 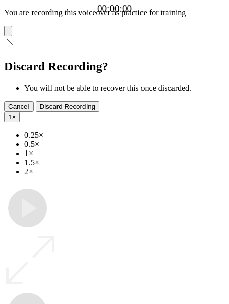 What do you see at coordinates (115, 9) in the screenshot?
I see `a: 00:00:00` at bounding box center [115, 9].